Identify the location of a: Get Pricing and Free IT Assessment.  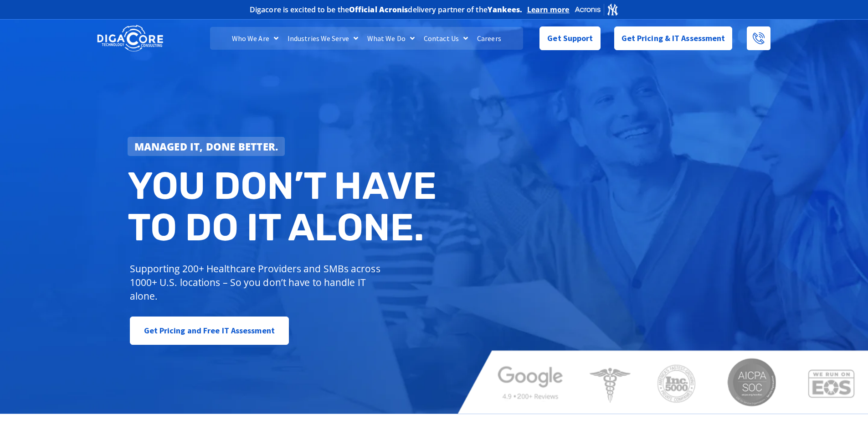
(209, 330).